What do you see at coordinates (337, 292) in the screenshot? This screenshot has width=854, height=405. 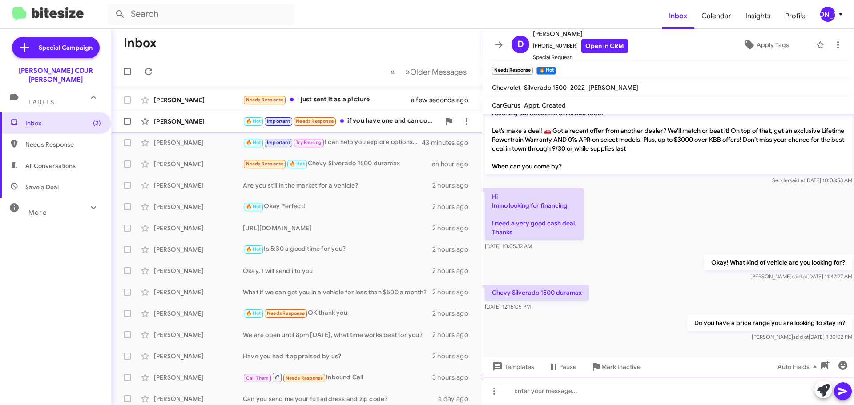 I see `div: What if we can get you in a vehicle for less than $500 a month?` at bounding box center [337, 292].